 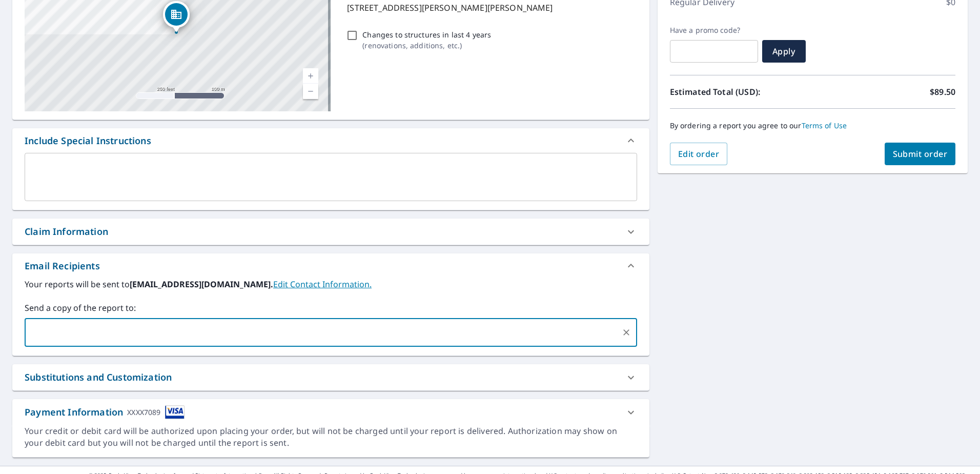 I want to click on span: Submit order, so click(x=920, y=154).